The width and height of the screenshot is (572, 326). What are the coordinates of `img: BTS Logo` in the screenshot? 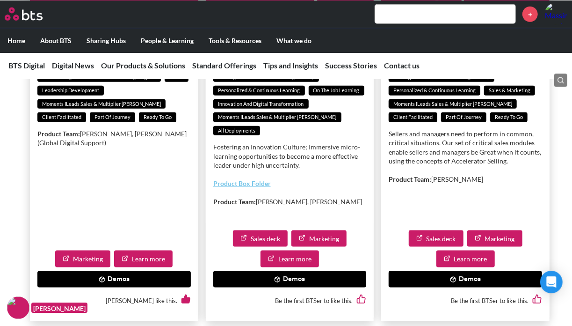 It's located at (23, 14).